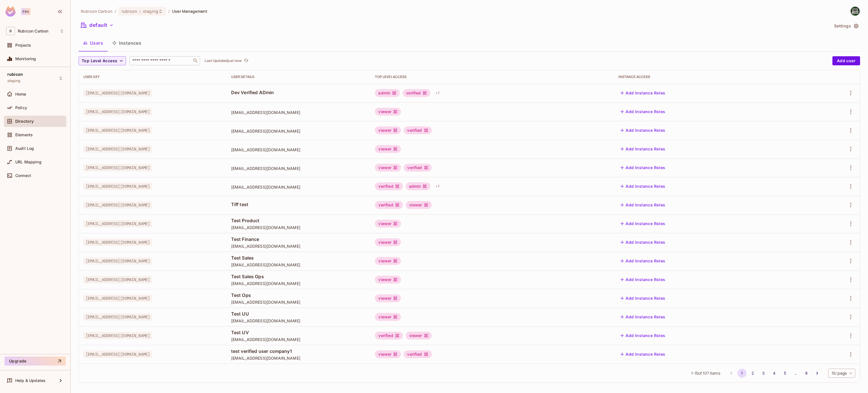 The width and height of the screenshot is (868, 393). What do you see at coordinates (492, 76) in the screenshot?
I see `div: Top Level Access` at bounding box center [492, 76].